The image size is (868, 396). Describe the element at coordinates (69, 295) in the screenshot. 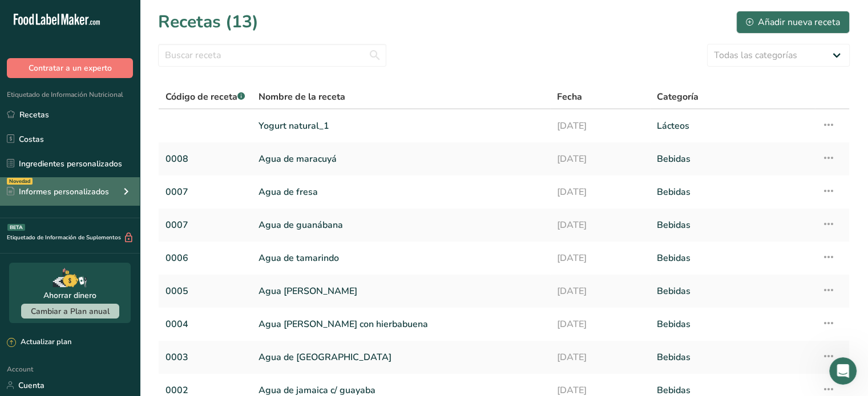

I see `div: Ahorrar dinero` at that location.